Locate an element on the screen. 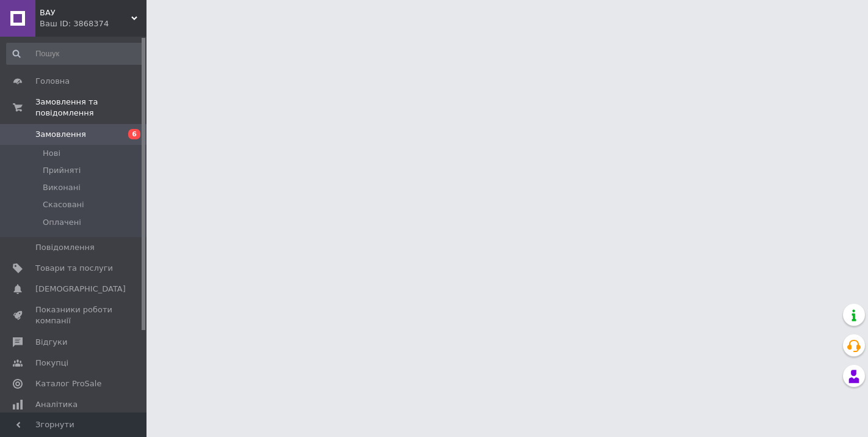 This screenshot has height=437, width=868. div: Ваш ID: 3868374 is located at coordinates (93, 24).